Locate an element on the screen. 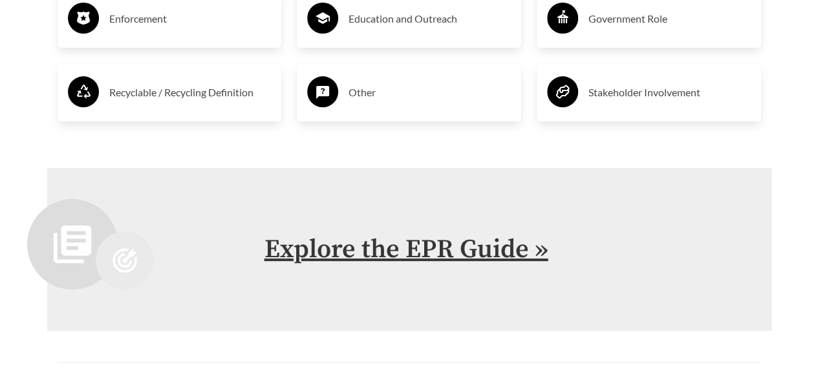 Image resolution: width=818 pixels, height=378 pixels. h3: Government Role is located at coordinates (669, 19).